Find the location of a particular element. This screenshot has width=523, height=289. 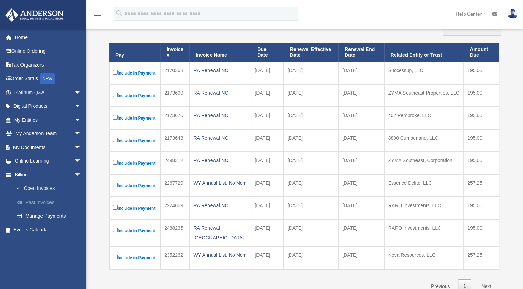

td: 2170368 is located at coordinates (175, 73).